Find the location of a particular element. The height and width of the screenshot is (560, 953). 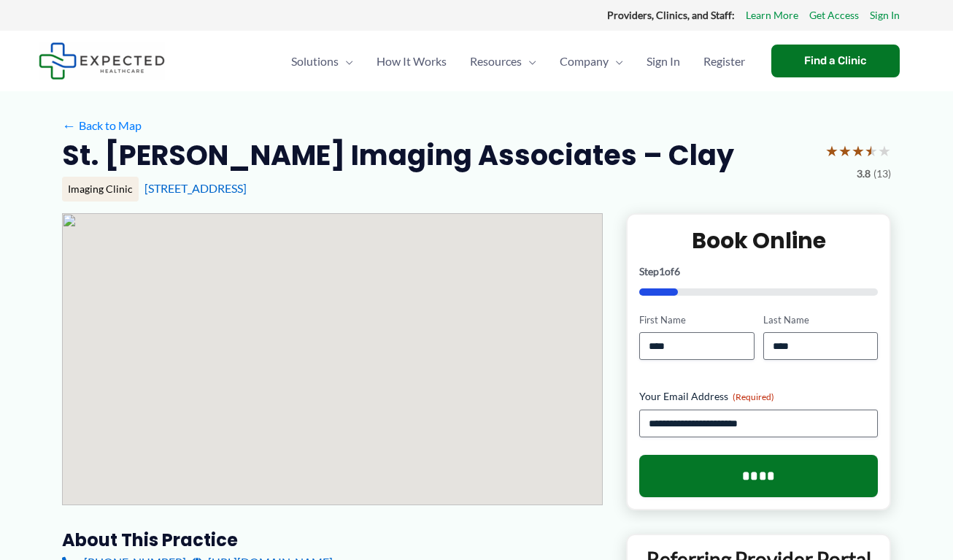

span: Company is located at coordinates (584, 61).